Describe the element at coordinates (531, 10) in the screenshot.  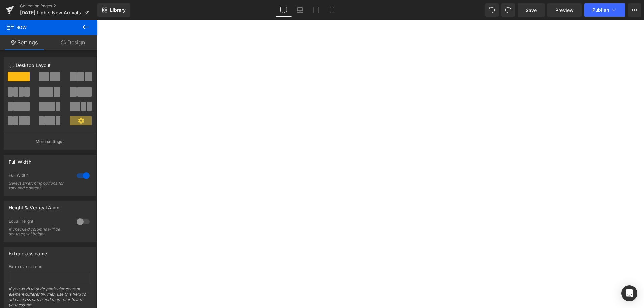
I see `span: Save` at that location.